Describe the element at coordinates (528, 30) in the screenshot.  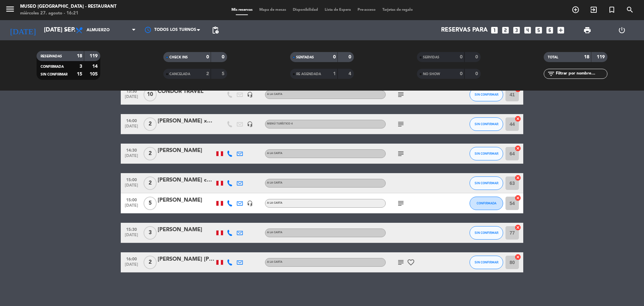
I see `i: looks_4` at that location.